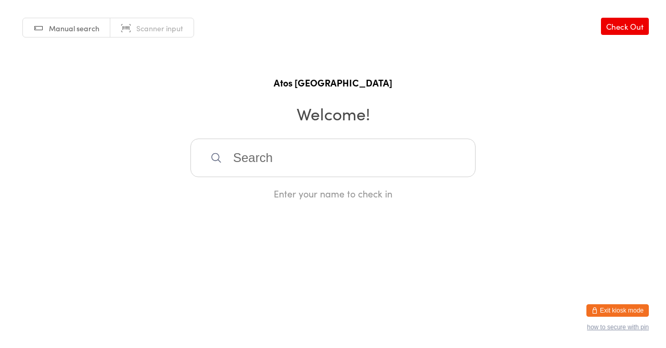 The width and height of the screenshot is (666, 348). Describe the element at coordinates (618, 327) in the screenshot. I see `button: how to secure with pin` at that location.